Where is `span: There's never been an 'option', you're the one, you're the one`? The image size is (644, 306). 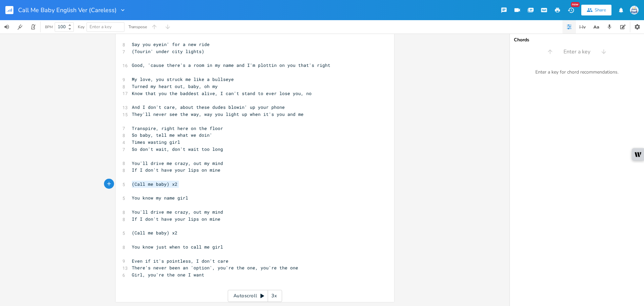 span: There's never been an 'option', you're the one, you're the one is located at coordinates (215, 267).